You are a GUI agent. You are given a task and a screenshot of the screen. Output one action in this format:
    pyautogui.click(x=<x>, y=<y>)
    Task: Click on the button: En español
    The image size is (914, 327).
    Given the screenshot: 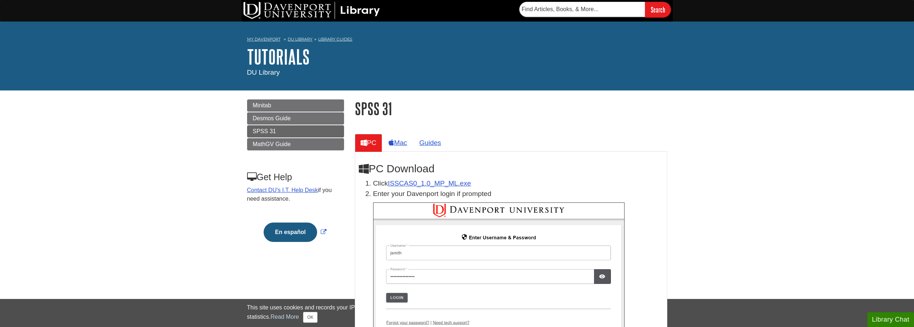 What is the action you would take?
    pyautogui.click(x=290, y=232)
    